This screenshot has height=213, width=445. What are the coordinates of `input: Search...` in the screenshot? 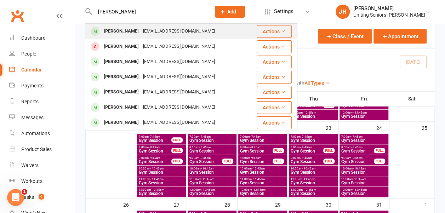 It's located at (149, 12).